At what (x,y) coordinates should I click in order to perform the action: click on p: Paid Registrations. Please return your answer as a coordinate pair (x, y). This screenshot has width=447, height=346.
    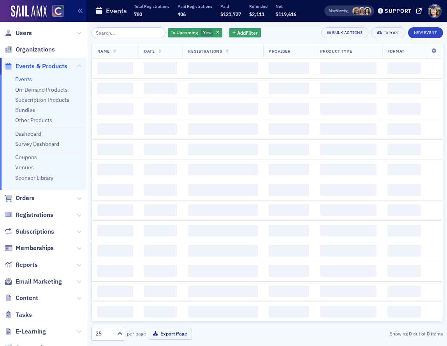
    Looking at the image, I should click on (195, 6).